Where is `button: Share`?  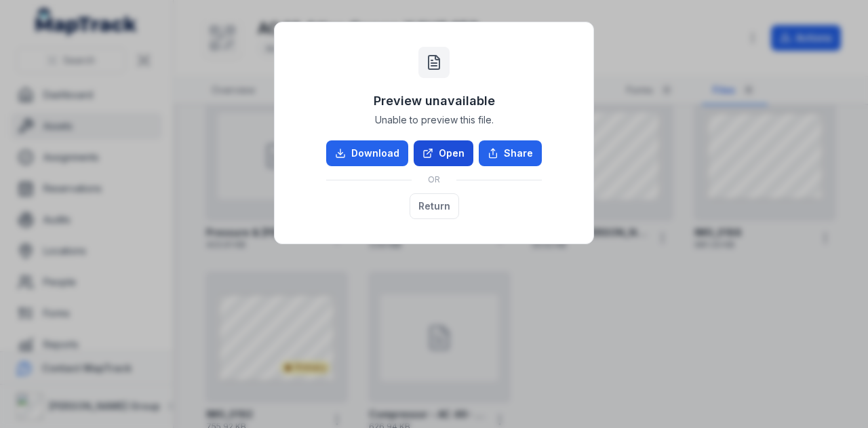
button: Share is located at coordinates (510, 153).